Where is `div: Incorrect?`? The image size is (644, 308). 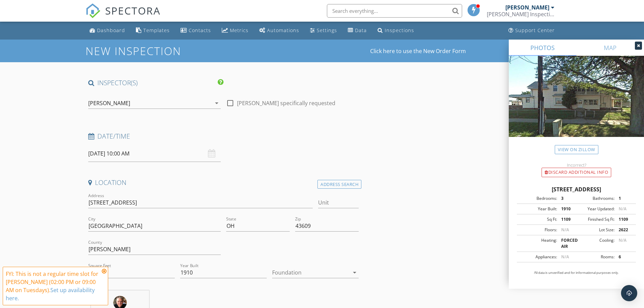 div: Incorrect? is located at coordinates (576, 165).